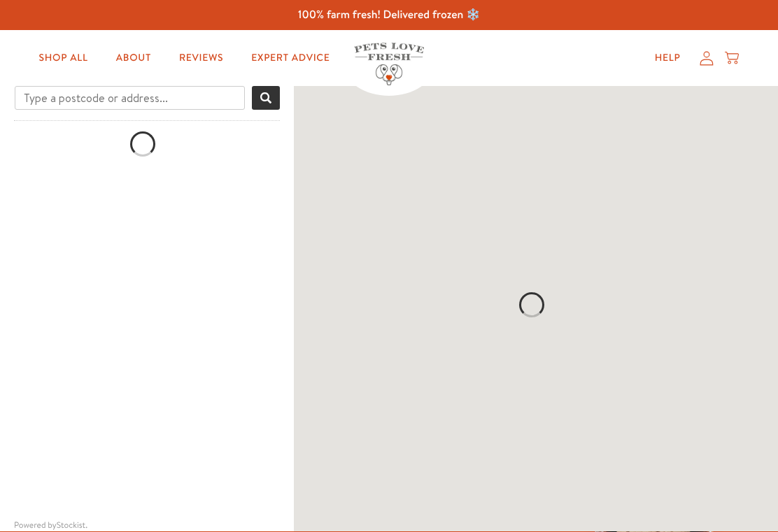  Describe the element at coordinates (134, 58) in the screenshot. I see `a: About` at that location.